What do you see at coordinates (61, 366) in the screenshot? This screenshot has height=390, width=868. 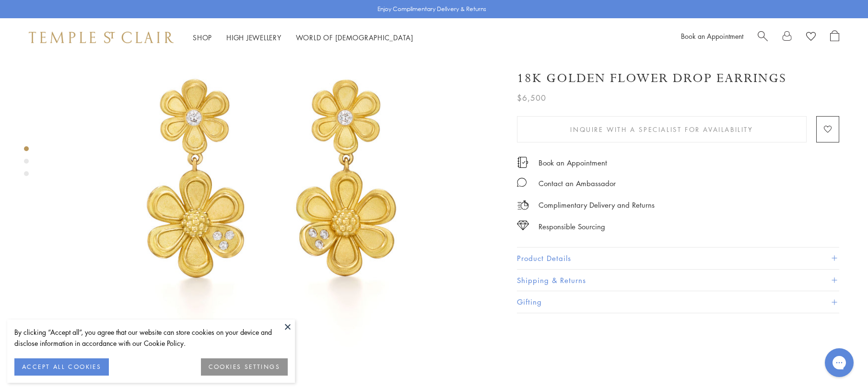 I see `button: ACCEPT ALL COOKIES` at bounding box center [61, 366].